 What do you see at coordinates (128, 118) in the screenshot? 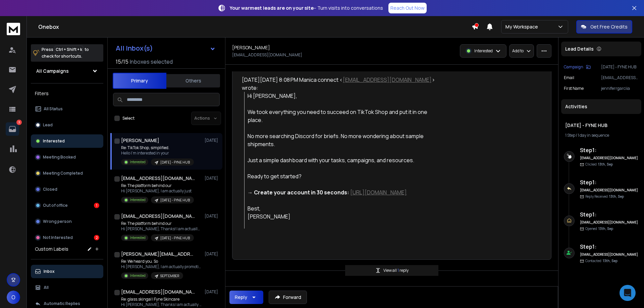
I see `label: Select` at bounding box center [128, 118].